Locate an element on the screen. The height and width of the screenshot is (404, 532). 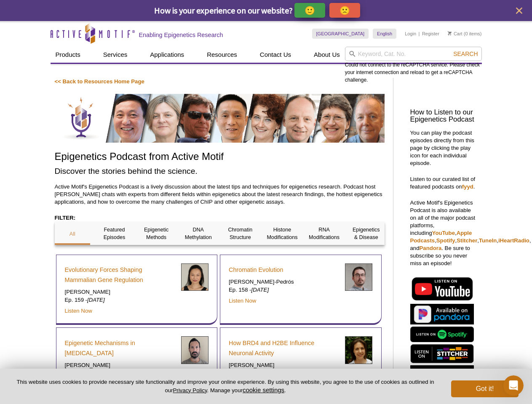
p: Epigenetics & Disease is located at coordinates (366, 233).